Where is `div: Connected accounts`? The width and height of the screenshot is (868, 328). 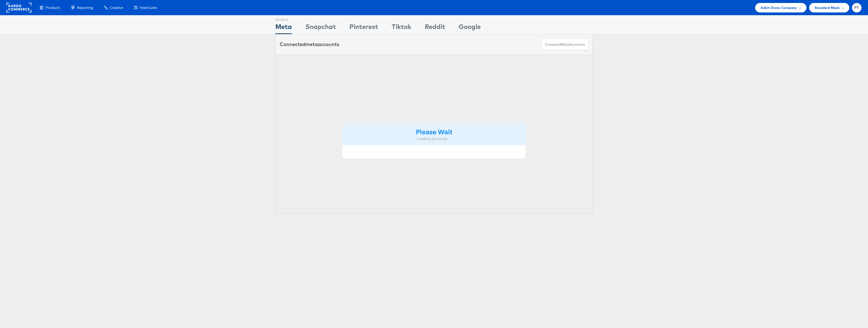 div: Connected accounts is located at coordinates (309, 44).